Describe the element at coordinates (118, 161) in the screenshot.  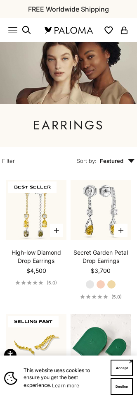
I see `span: Featured` at that location.